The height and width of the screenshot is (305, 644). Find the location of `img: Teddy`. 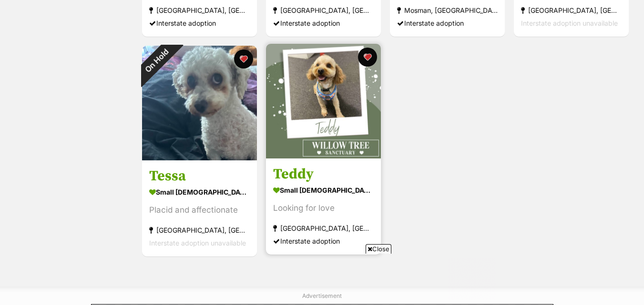

img: Teddy is located at coordinates (323, 101).